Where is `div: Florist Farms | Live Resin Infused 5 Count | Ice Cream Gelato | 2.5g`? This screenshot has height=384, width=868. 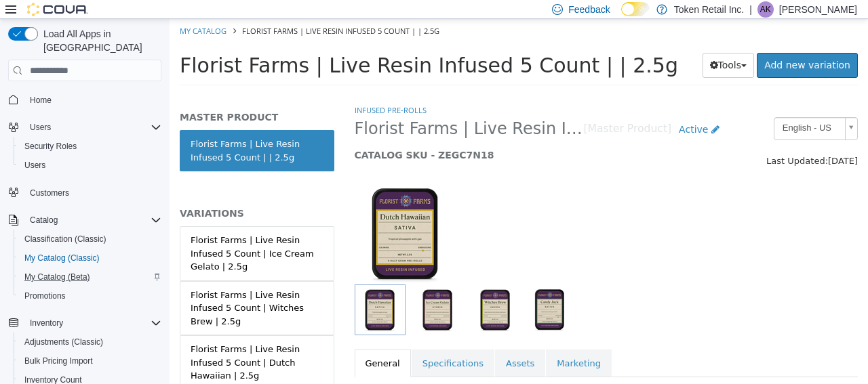 div: Florist Farms | Live Resin Infused 5 Count | Ice Cream Gelato | 2.5g is located at coordinates (88, 235).